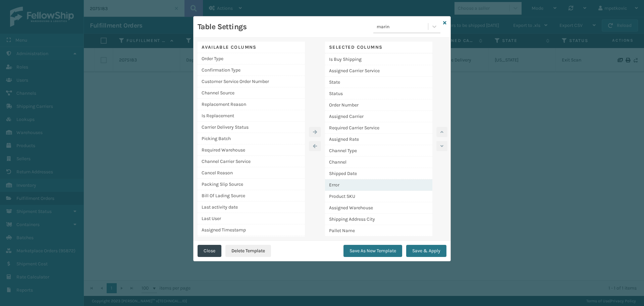  Describe the element at coordinates (251, 59) in the screenshot. I see `div: Order Type` at that location.